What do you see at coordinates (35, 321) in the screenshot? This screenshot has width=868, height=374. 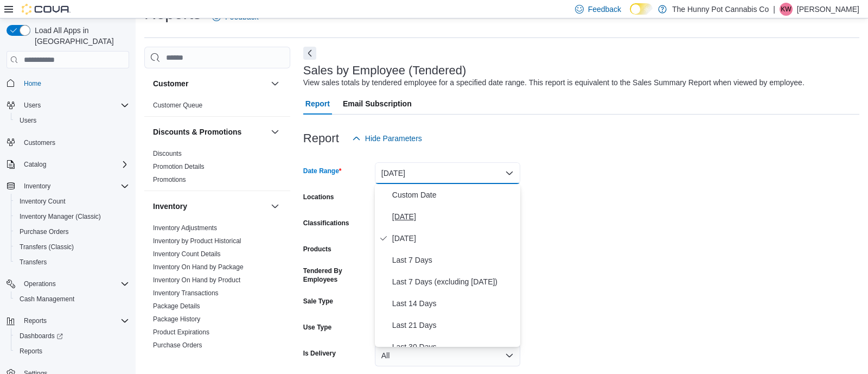 I see `span: Reports` at bounding box center [35, 321].